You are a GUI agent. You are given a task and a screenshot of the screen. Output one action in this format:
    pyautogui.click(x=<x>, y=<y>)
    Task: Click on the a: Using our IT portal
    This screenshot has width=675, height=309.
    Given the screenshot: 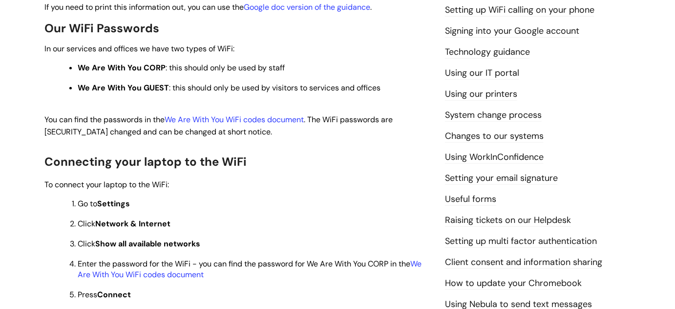 What is the action you would take?
    pyautogui.click(x=482, y=73)
    